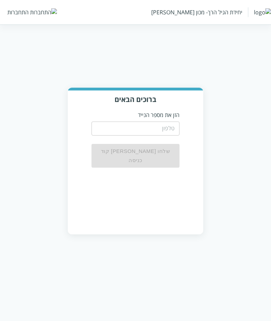 This screenshot has height=321, width=271. I want to click on img: logo, so click(263, 12).